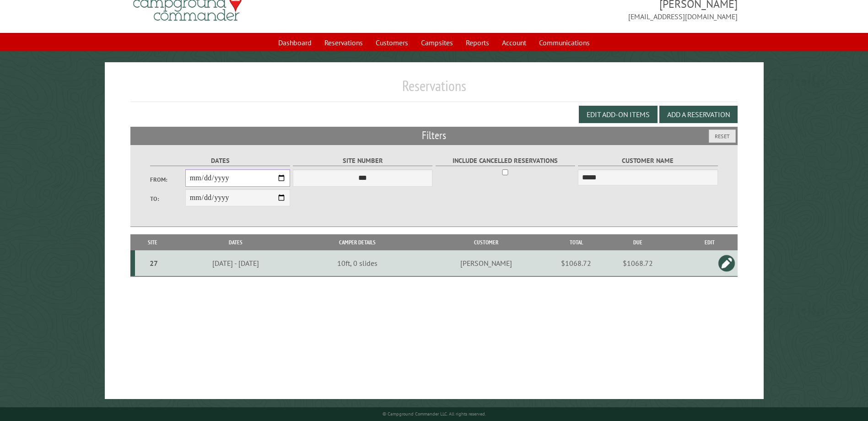  I want to click on a: Customers, so click(392, 43).